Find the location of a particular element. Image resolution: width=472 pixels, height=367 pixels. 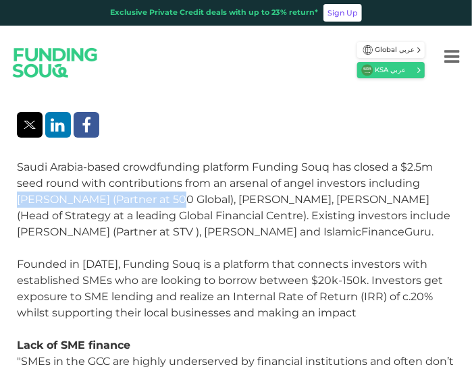

a: Sign Up is located at coordinates (342, 13).